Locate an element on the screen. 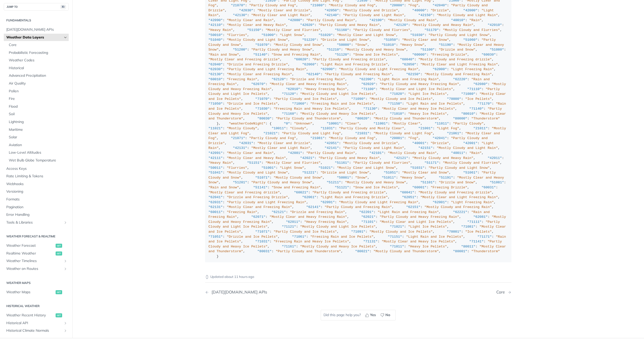 The height and width of the screenshot is (340, 644). span: Probabilistic Forecasting is located at coordinates (38, 53).